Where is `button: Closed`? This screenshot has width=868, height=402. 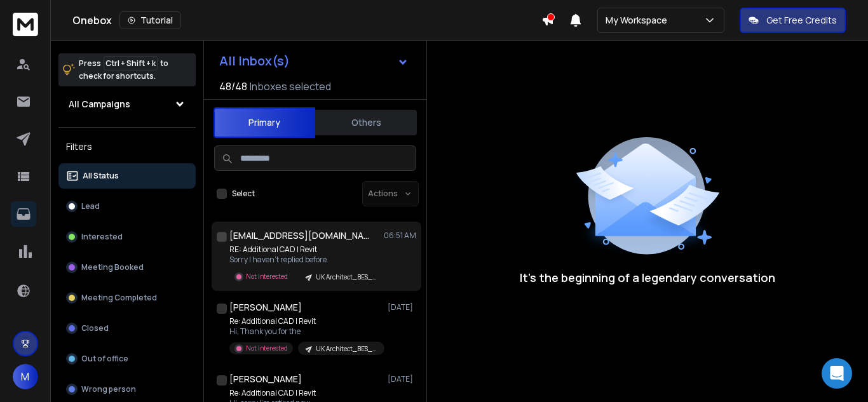 button: Closed is located at coordinates (127, 328).